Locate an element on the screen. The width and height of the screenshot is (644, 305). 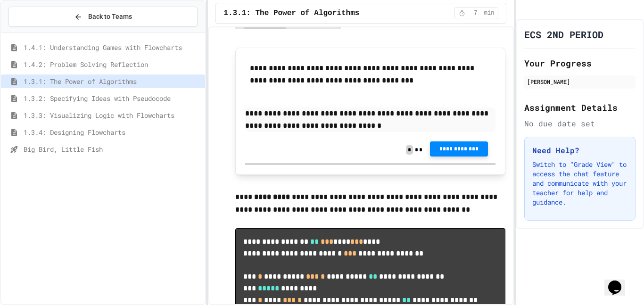
span: 1.3.2: Specifying Ideas with Pseudocode is located at coordinates (112, 98).